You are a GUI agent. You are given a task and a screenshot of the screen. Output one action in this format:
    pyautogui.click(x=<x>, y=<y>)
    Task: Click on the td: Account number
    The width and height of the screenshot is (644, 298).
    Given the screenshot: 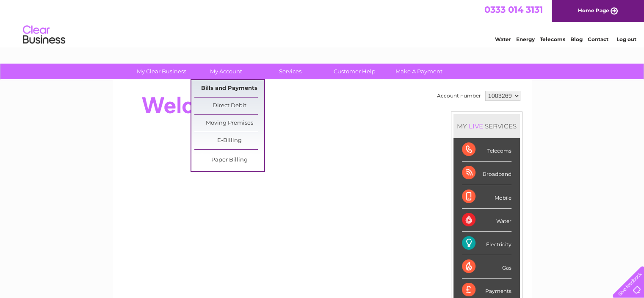 What is the action you would take?
    pyautogui.click(x=459, y=96)
    